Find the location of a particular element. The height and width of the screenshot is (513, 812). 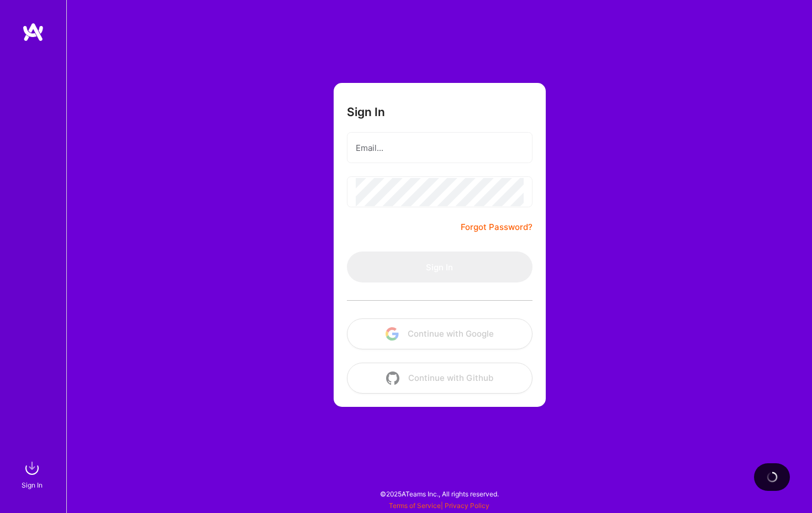

a: Forgot Password? is located at coordinates (497, 227).